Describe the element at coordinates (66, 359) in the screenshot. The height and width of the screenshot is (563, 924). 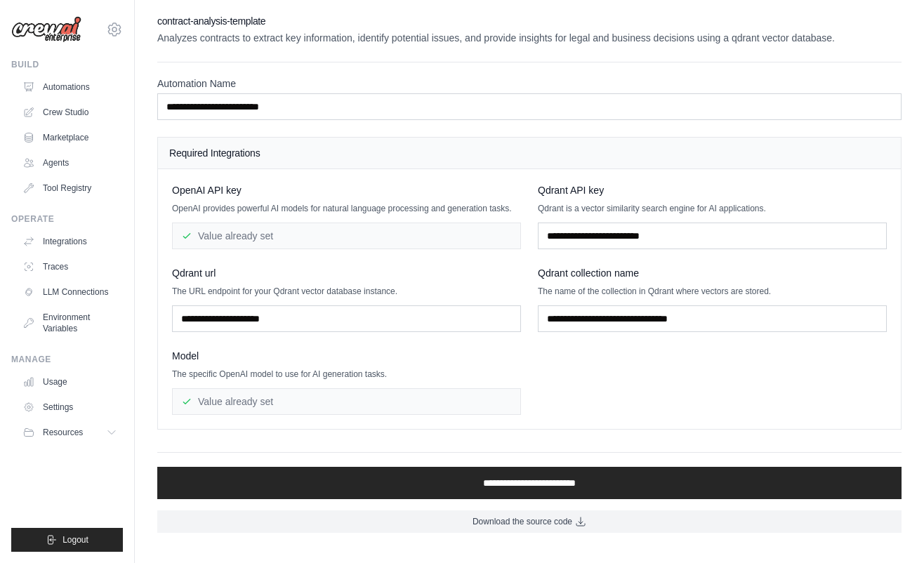
I see `div: Manage` at that location.